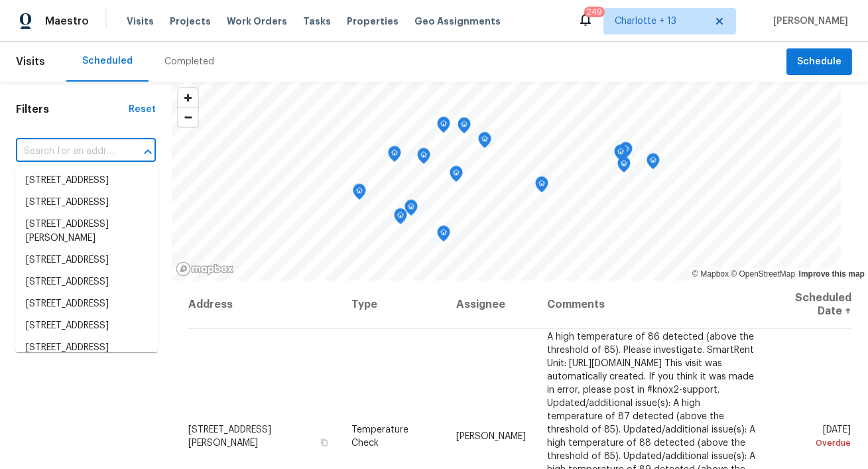  Describe the element at coordinates (257, 21) in the screenshot. I see `span: Work Orders` at that location.